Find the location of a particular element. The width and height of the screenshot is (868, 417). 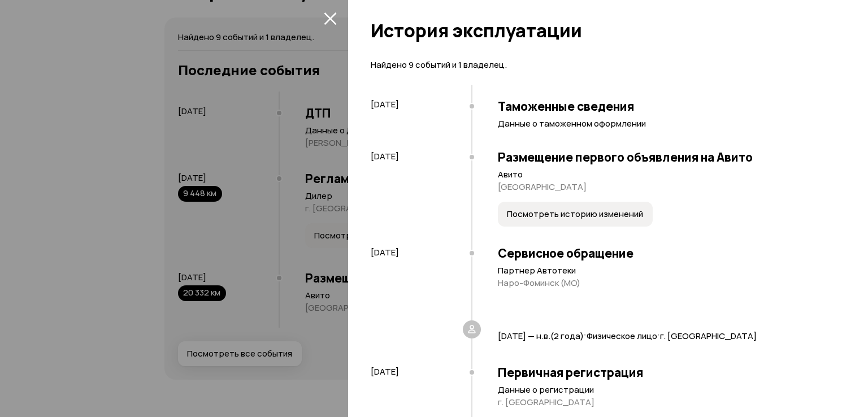

span: Физическое лицо is located at coordinates (621, 336).